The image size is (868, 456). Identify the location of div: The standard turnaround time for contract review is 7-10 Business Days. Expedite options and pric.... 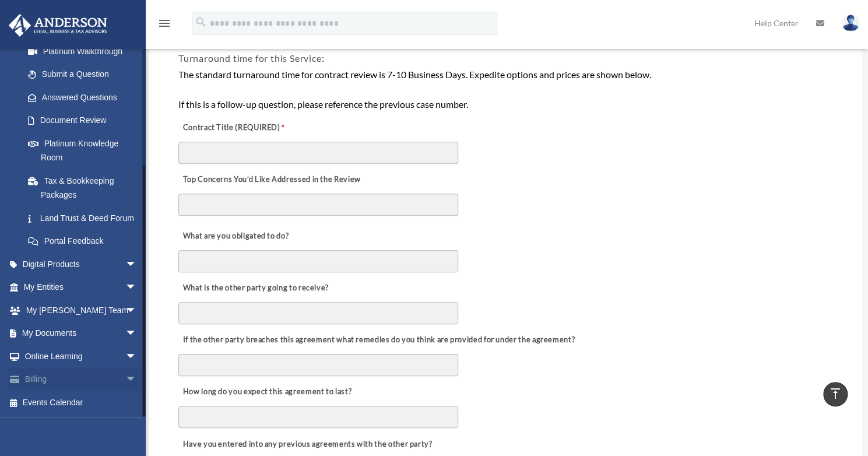
(505, 89).